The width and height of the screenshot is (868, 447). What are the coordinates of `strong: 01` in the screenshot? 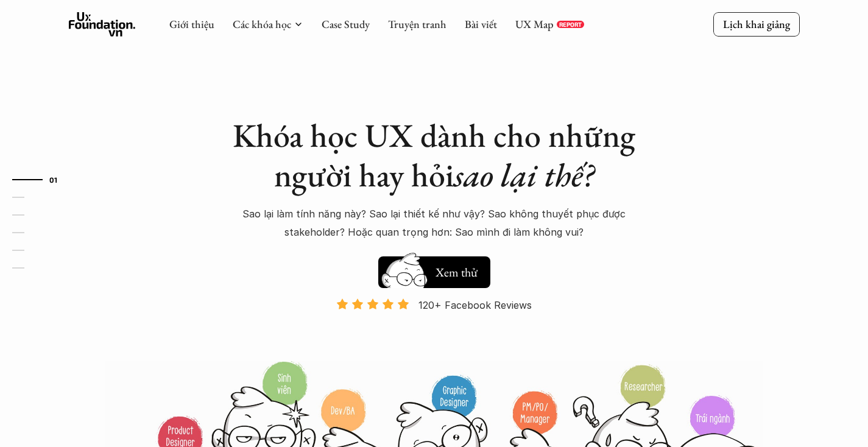 It's located at (54, 179).